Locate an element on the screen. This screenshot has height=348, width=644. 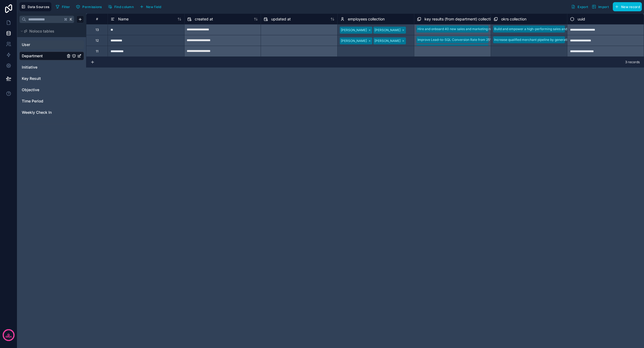
div: Key Result is located at coordinates (52, 79).